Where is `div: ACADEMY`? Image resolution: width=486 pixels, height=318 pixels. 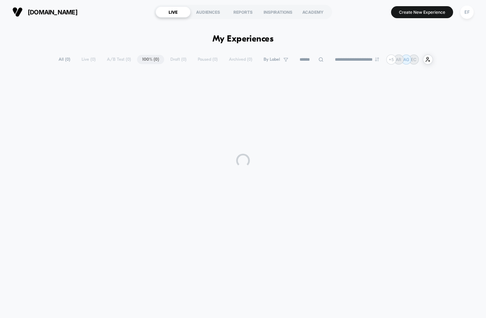
div: ACADEMY is located at coordinates (313, 12).